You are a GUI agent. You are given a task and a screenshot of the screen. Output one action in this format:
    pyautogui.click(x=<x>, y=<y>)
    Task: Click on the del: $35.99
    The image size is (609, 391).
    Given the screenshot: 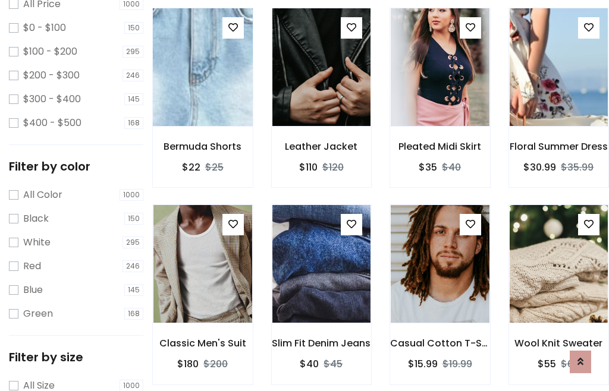 What is the action you would take?
    pyautogui.click(x=577, y=167)
    